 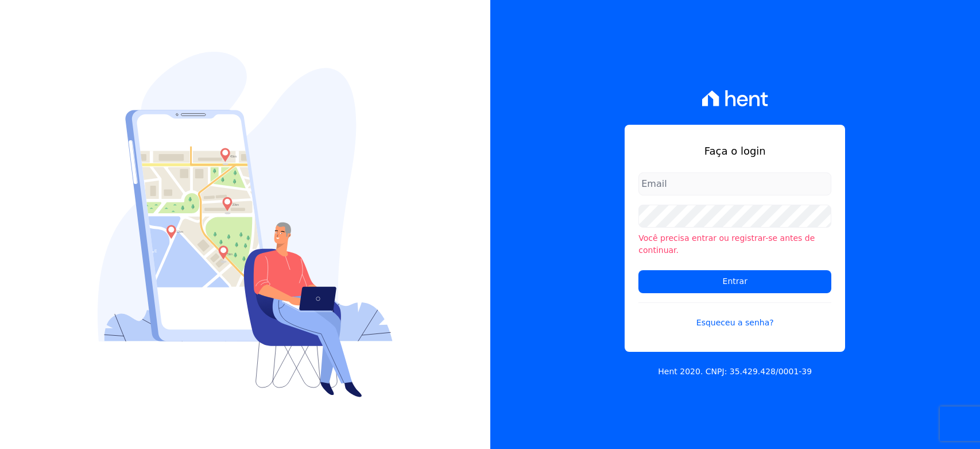 I want to click on a: Esqueceu a senha?, so click(x=735, y=315).